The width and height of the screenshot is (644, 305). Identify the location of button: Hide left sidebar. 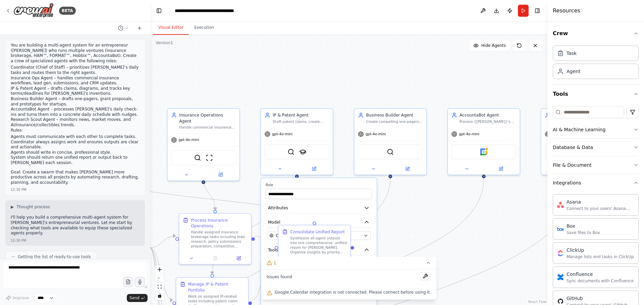
(159, 11).